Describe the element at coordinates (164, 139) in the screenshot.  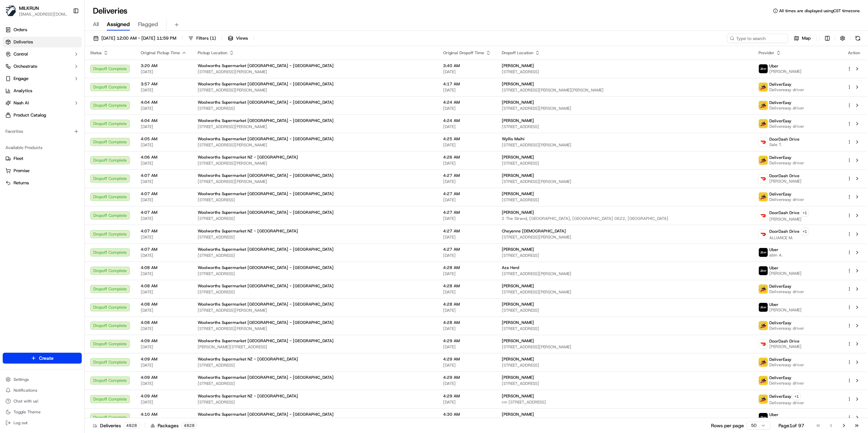
I see `span: 4:05 AM` at that location.